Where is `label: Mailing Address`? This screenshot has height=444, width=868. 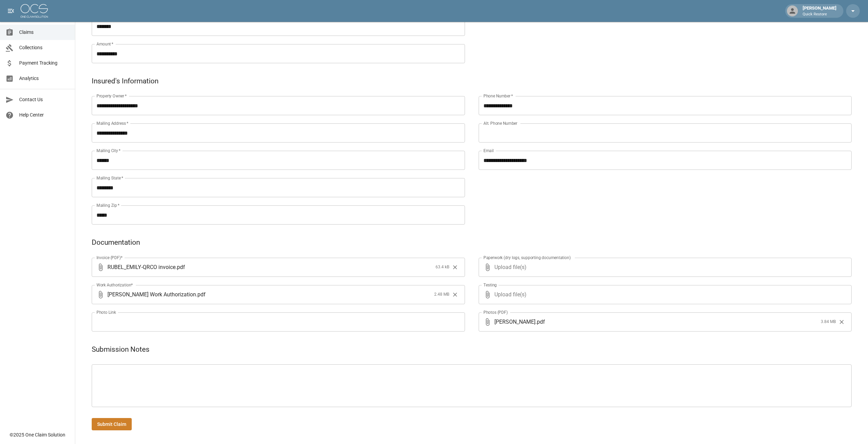
label: Mailing Address is located at coordinates (112, 123).